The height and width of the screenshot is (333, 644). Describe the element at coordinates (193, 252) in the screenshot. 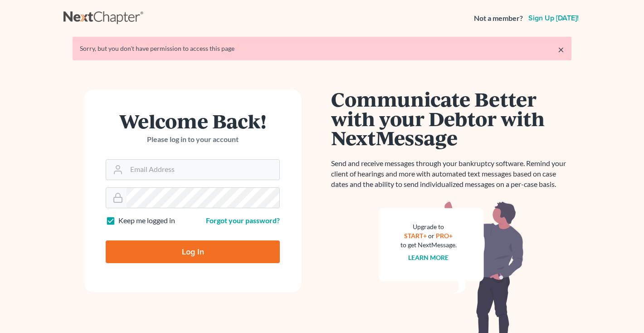

I see `input: Log In` at that location.